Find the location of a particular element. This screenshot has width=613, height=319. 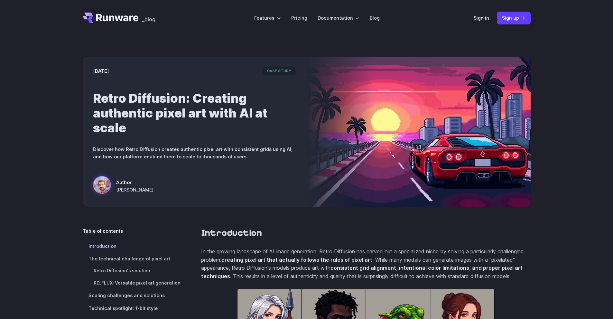

span: Scaling challenges and solutions is located at coordinates (126, 295).